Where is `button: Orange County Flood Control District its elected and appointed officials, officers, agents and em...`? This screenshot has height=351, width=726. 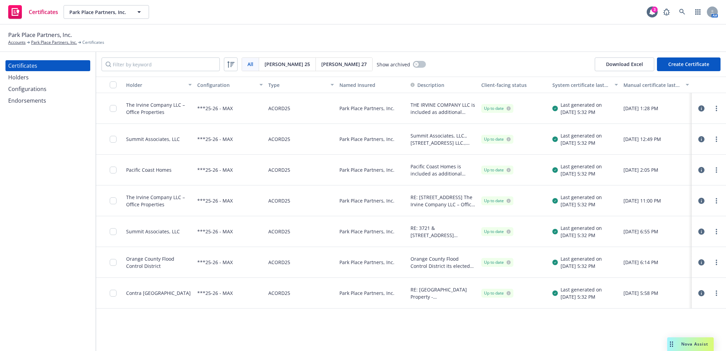
button: Orange County Flood Control District its elected and appointed officials, officers, agents and em... is located at coordinates (444, 262).